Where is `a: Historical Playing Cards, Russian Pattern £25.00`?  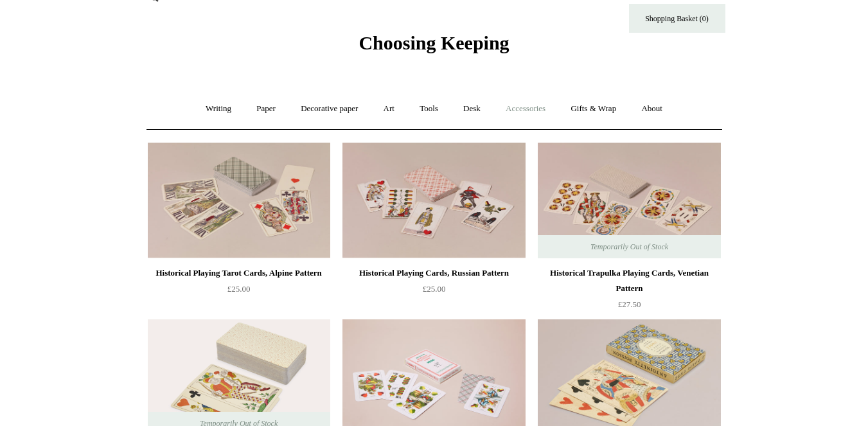 a: Historical Playing Cards, Russian Pattern £25.00 is located at coordinates (433, 291).